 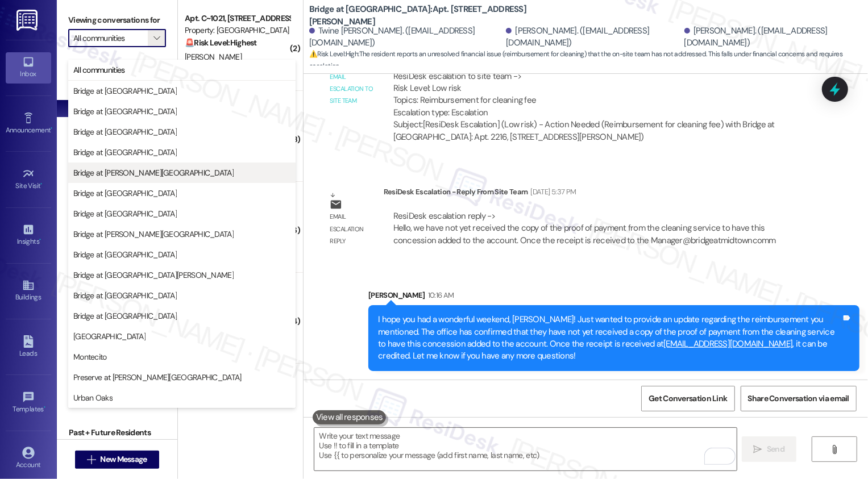 What do you see at coordinates (351, 90) in the screenshot?
I see `div: Email escalation to site team` at bounding box center [351, 90].